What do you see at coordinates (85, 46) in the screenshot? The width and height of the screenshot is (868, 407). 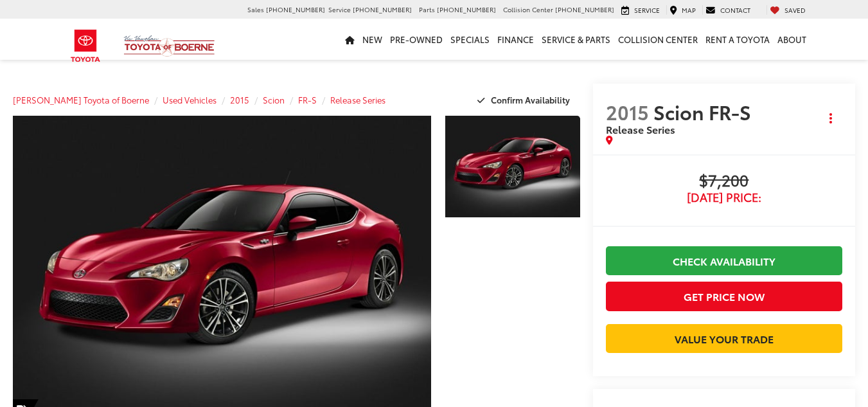 I see `img: Toyota` at bounding box center [85, 46].